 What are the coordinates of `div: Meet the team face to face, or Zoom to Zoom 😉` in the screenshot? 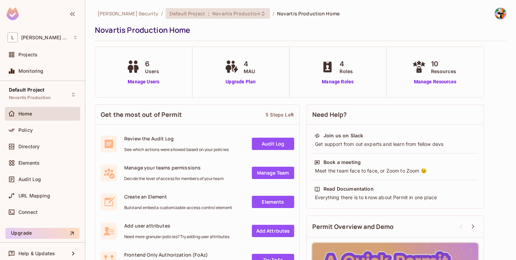 It's located at (395, 171).